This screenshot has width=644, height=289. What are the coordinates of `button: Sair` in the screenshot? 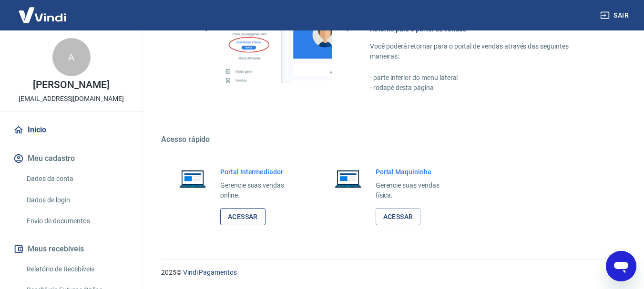 It's located at (616, 15).